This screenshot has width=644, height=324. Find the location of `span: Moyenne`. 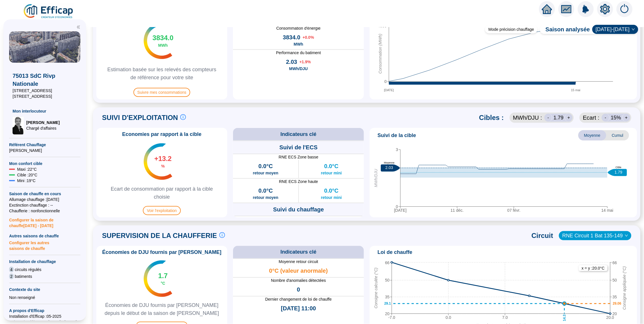

span: Moyenne is located at coordinates (593, 136).